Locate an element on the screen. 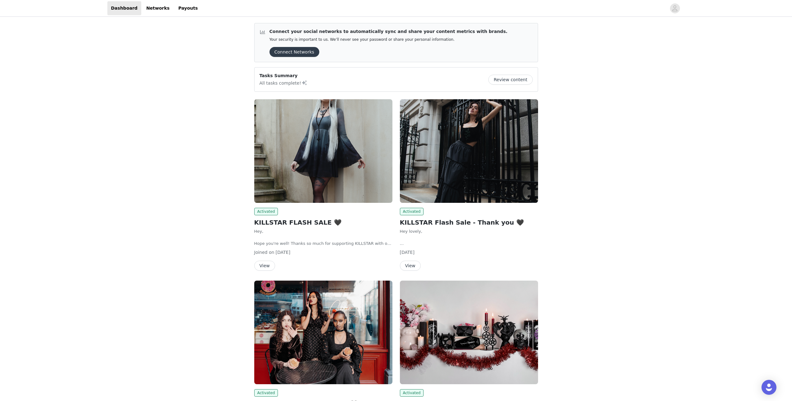 Image resolution: width=792 pixels, height=401 pixels. p: Tasks Summary is located at coordinates (284, 76).